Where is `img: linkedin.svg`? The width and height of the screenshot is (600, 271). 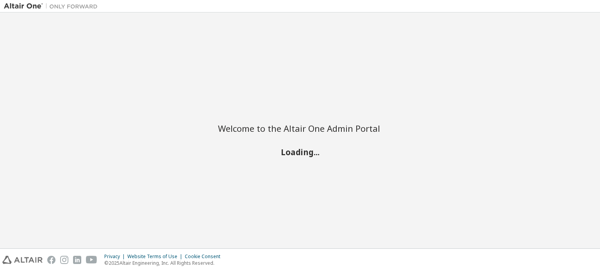
img: linkedin.svg is located at coordinates (77, 260).